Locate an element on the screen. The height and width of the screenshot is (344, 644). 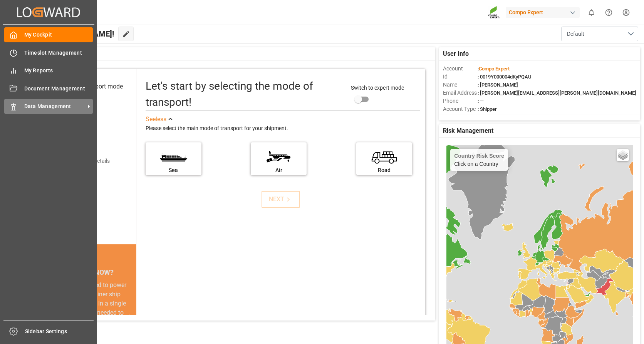
span: Sidebar Settings is located at coordinates (59, 331).